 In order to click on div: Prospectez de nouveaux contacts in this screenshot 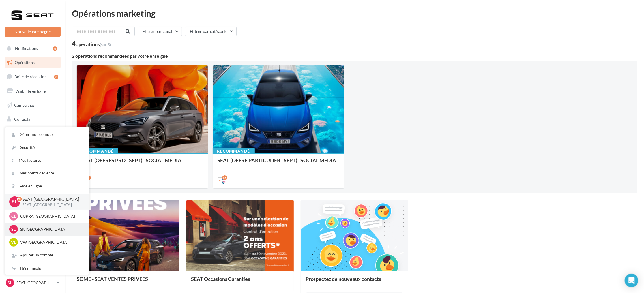, I will do `click(354, 281)`.